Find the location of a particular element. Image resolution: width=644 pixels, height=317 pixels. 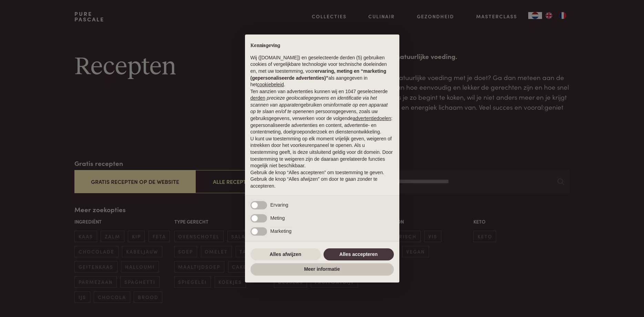

span: Marketing is located at coordinates (281, 231).